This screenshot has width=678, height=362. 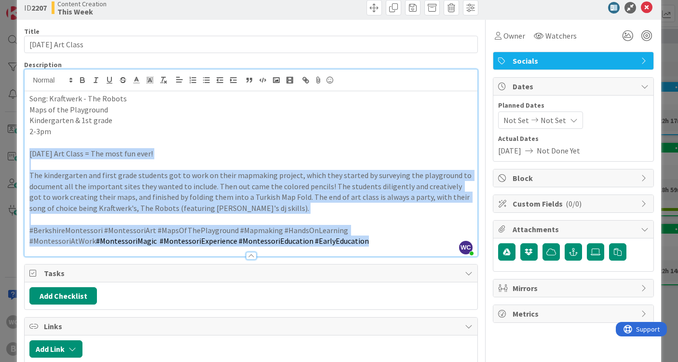 I want to click on span: Planned Dates, so click(x=573, y=105).